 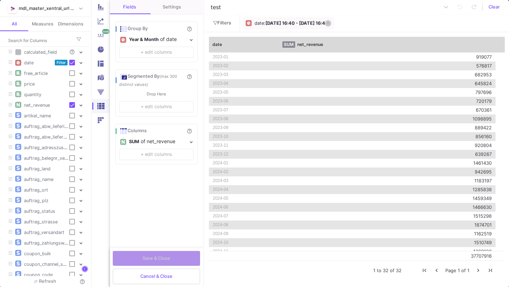 I want to click on div: of net_revenue, so click(x=164, y=141).